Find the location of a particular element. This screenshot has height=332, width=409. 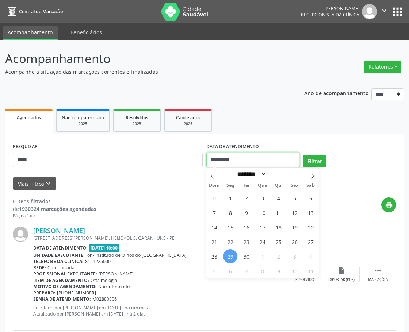

b: Senha de atendimento: is located at coordinates (62, 299).